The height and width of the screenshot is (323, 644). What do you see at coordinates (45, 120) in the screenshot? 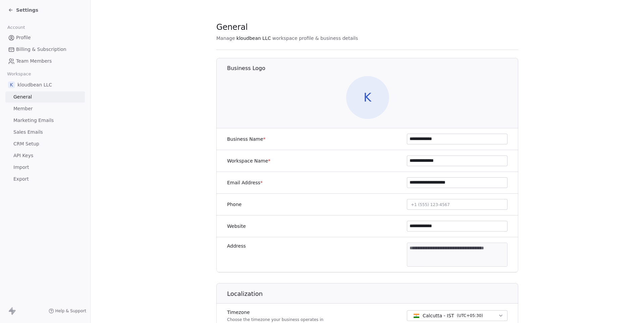
I see `a: Marketing Emails` at bounding box center [45, 120].